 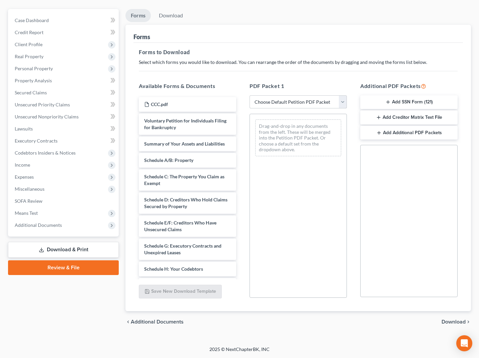 I want to click on span: Client Profile, so click(x=28, y=44).